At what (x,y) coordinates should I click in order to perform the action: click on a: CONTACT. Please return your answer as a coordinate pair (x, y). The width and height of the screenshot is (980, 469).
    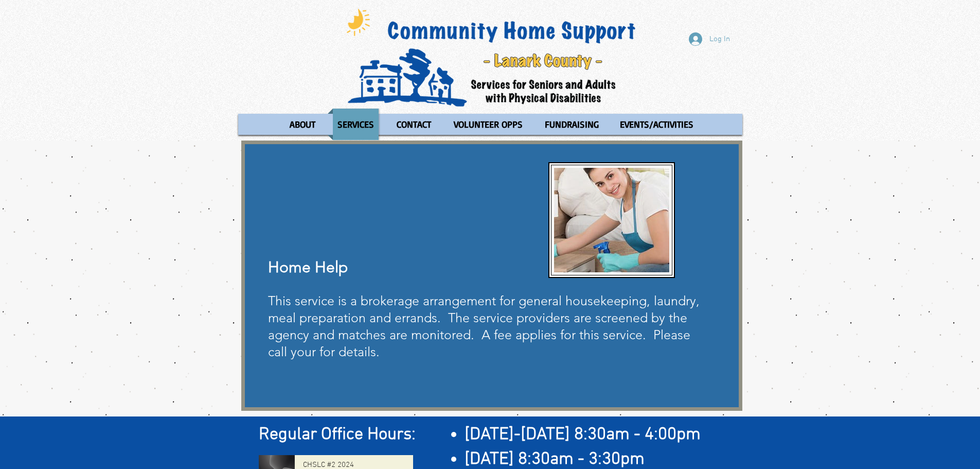
    Looking at the image, I should click on (414, 124).